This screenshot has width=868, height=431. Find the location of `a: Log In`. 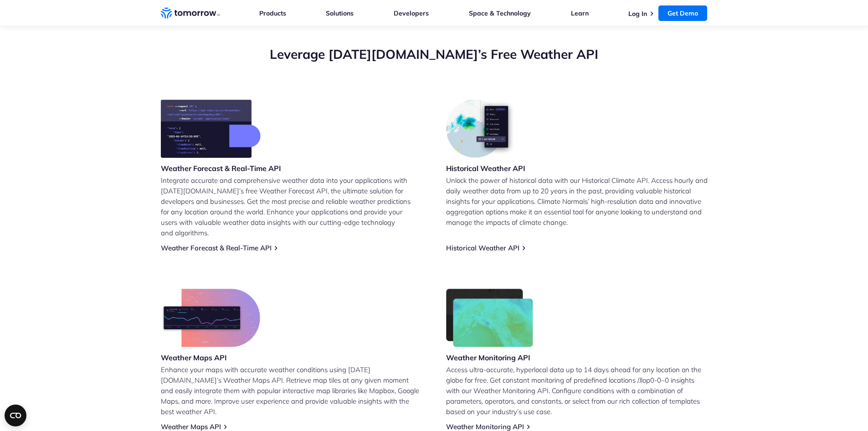

a: Log In is located at coordinates (637, 14).